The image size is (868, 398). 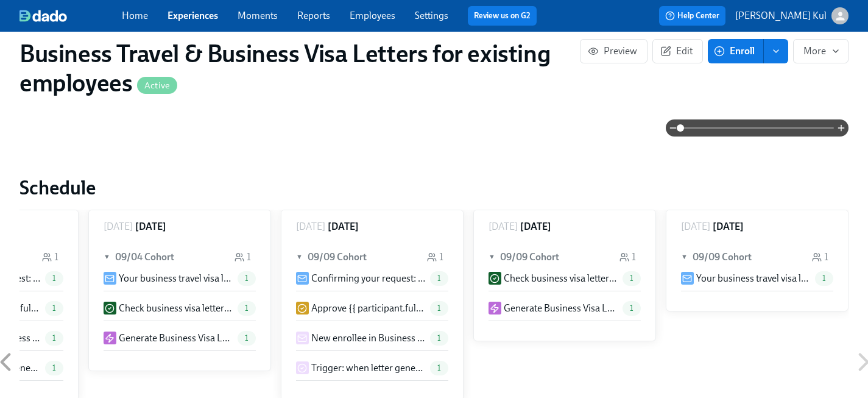 I want to click on button: Review us on G2, so click(x=502, y=16).